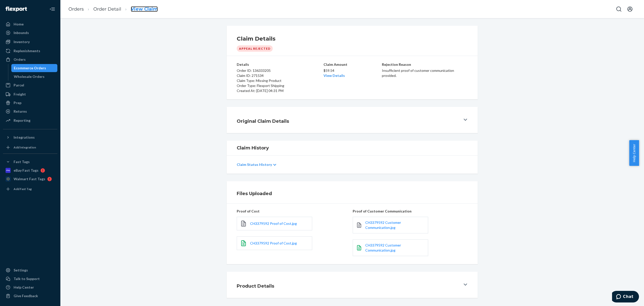  What do you see at coordinates (16, 6) in the screenshot?
I see `span: Chat` at bounding box center [16, 6].